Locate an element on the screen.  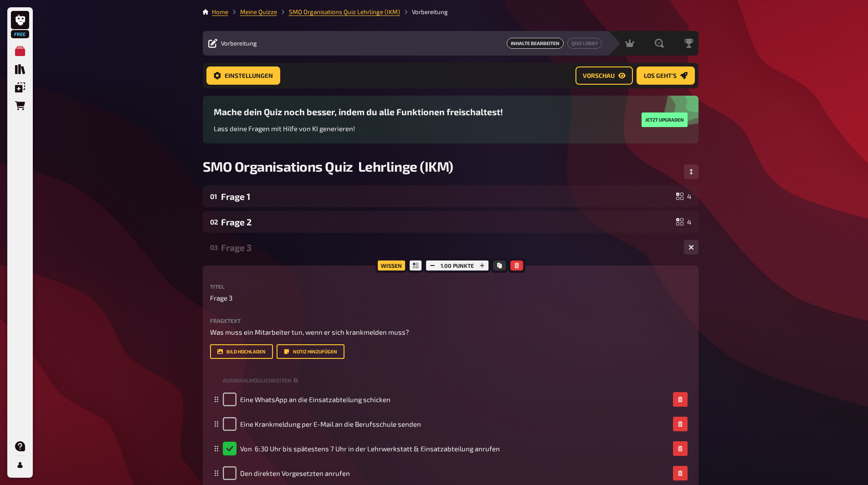
span: Los geht's is located at coordinates (660, 76).